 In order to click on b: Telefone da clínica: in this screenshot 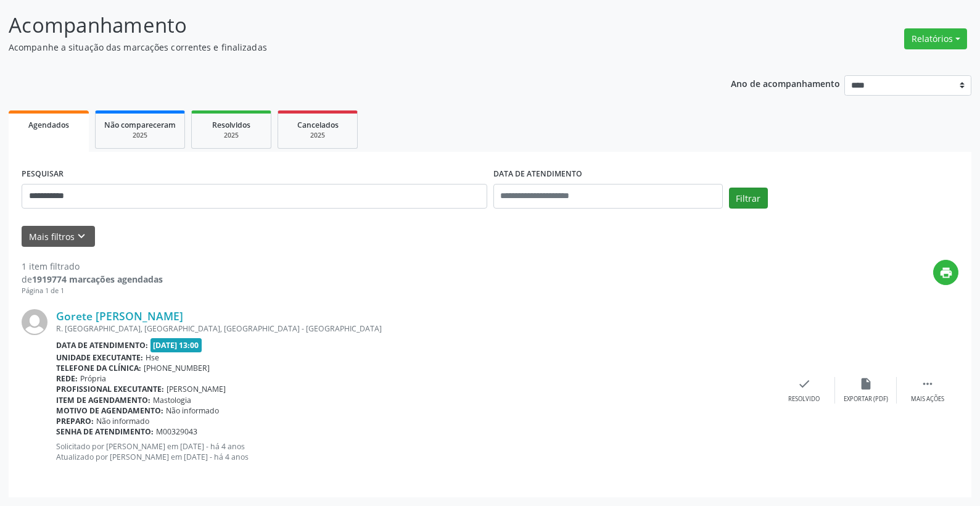, I will do `click(98, 368)`.